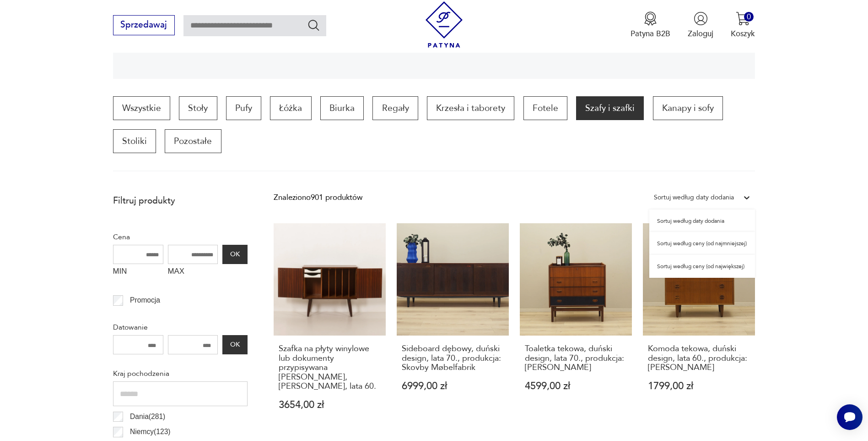  What do you see at coordinates (135, 141) in the screenshot?
I see `p: Stoliki` at bounding box center [135, 141].